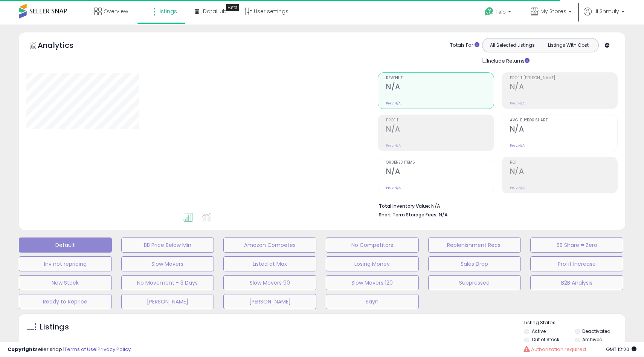  What do you see at coordinates (577, 245) in the screenshot?
I see `button: BB Share = Zero` at bounding box center [577, 245].